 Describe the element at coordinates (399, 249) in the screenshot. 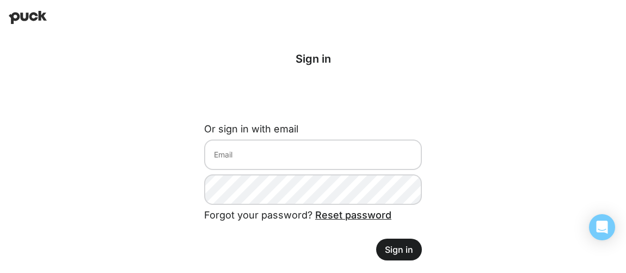

I see `button: Sign in` at that location.